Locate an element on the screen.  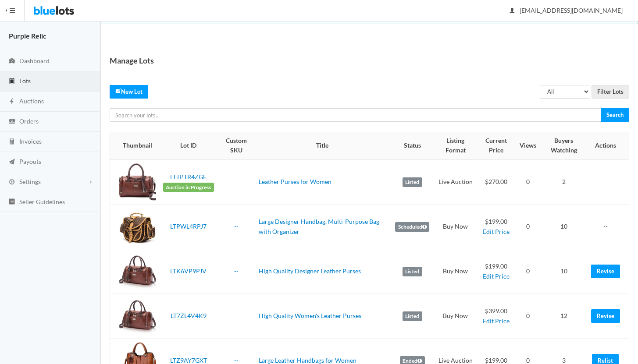
th: Lot ID is located at coordinates (189, 146).